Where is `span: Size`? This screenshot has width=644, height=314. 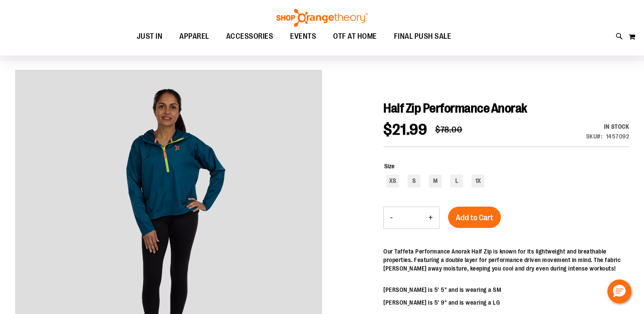 span: Size is located at coordinates (389, 166).